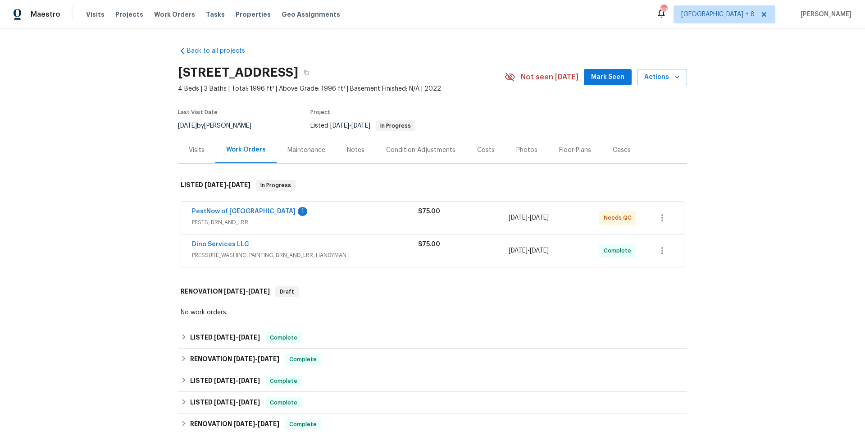 This screenshot has width=865, height=432. I want to click on span: Actions, so click(662, 77).